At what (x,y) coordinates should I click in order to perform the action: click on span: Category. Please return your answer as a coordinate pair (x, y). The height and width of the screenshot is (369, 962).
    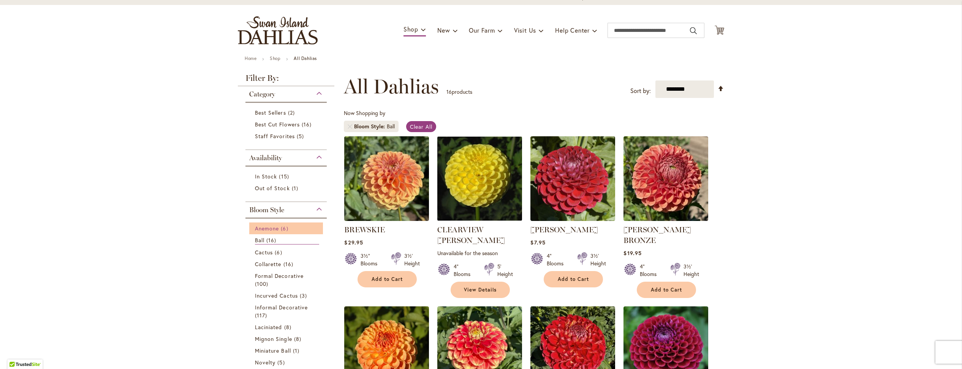
    Looking at the image, I should click on (262, 94).